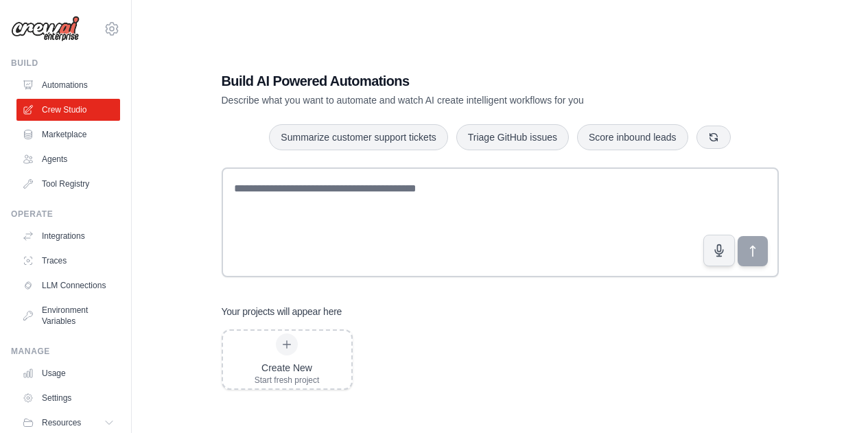 This screenshot has width=868, height=433. Describe the element at coordinates (452, 81) in the screenshot. I see `h1: Build AI Powered Automations` at that location.